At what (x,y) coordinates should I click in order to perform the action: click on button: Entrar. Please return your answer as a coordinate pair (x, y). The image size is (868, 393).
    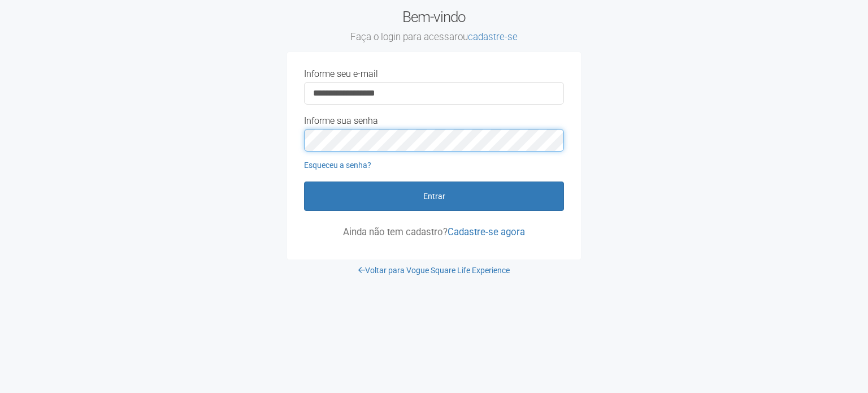
    Looking at the image, I should click on (434, 196).